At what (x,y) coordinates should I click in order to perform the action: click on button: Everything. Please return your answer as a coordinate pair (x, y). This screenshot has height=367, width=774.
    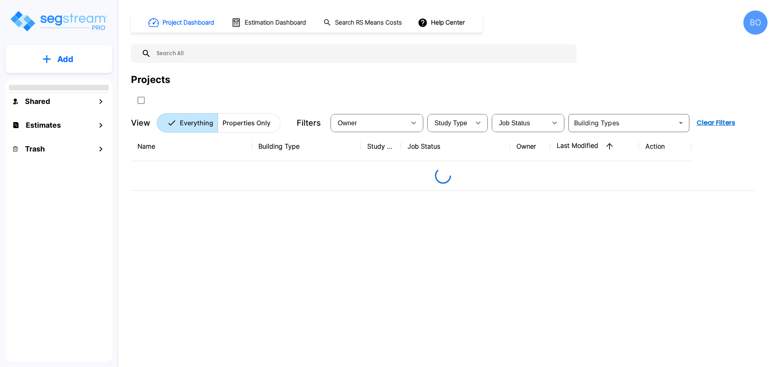
    Looking at the image, I should click on (187, 123).